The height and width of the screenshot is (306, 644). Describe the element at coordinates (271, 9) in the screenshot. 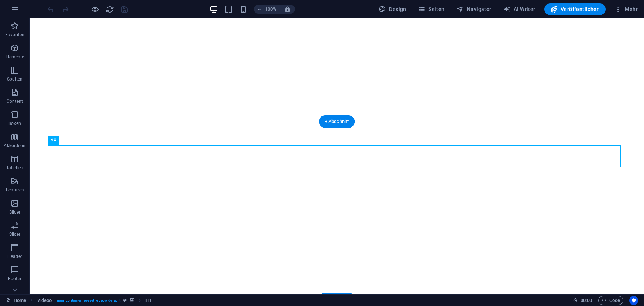

I see `h6: 100%` at that location.